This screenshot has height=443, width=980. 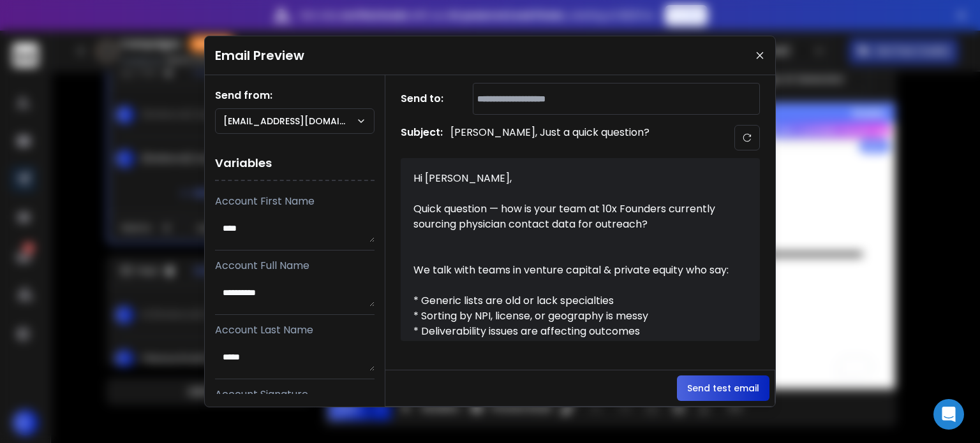 I want to click on h1: Subject:, so click(x=422, y=137).